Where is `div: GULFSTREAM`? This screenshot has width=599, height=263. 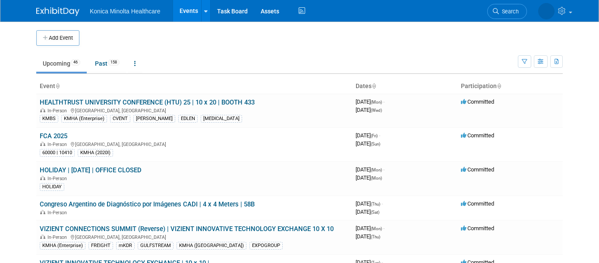 div: GULFSTREAM is located at coordinates (155, 246).